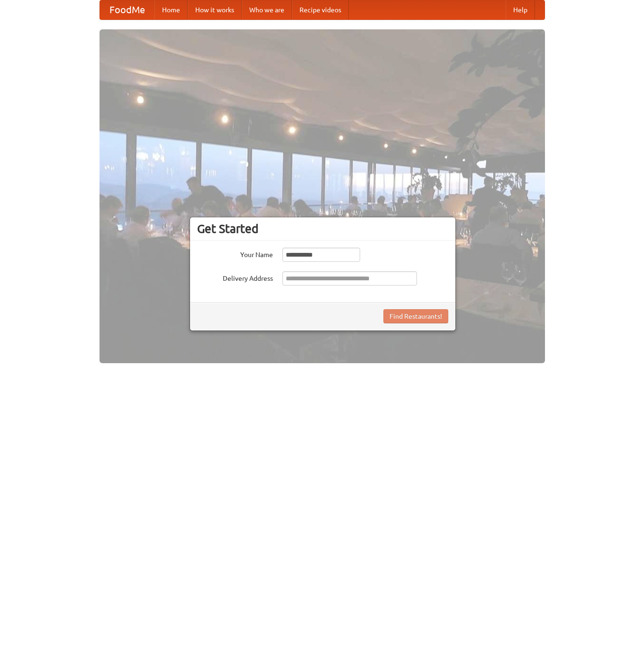 The height and width of the screenshot is (670, 644). I want to click on a: Help, so click(520, 10).